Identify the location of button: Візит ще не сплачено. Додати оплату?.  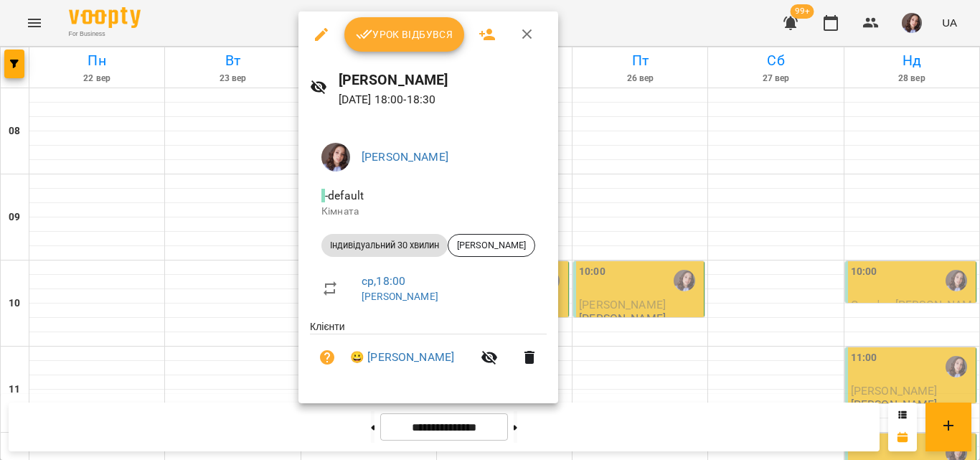
(327, 357).